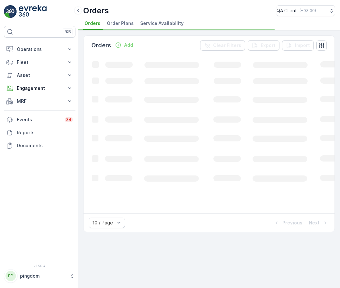 The image size is (340, 288). I want to click on p: Events, so click(39, 120).